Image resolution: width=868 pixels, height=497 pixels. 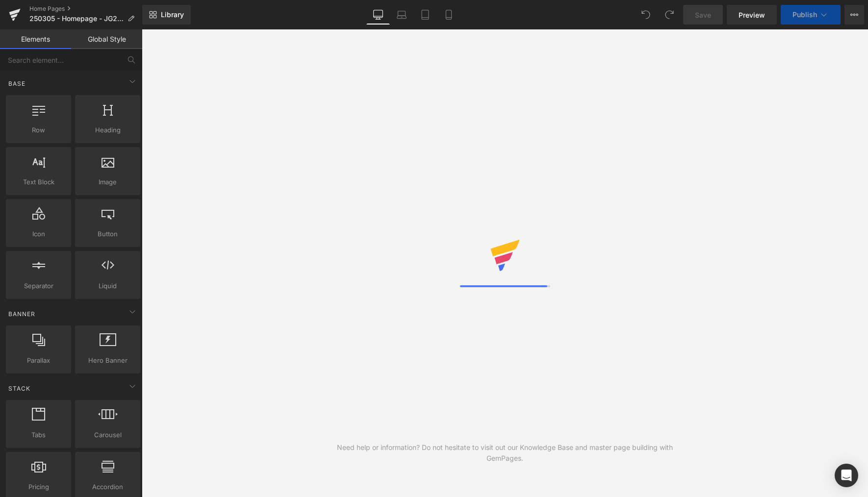 I want to click on span: Banner, so click(x=21, y=314).